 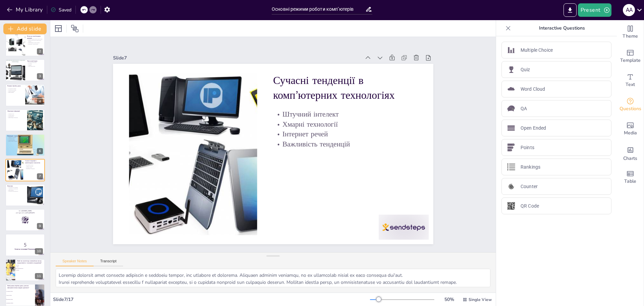 What do you see at coordinates (630, 153) in the screenshot?
I see `div: Add charts and graphs` at bounding box center [630, 153].